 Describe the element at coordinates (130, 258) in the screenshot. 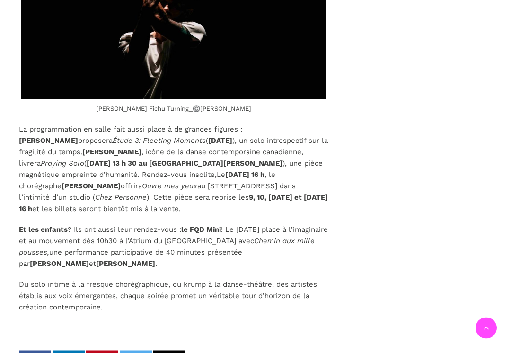

I see `span: une performance participative de 40 minutes présentée par` at that location.